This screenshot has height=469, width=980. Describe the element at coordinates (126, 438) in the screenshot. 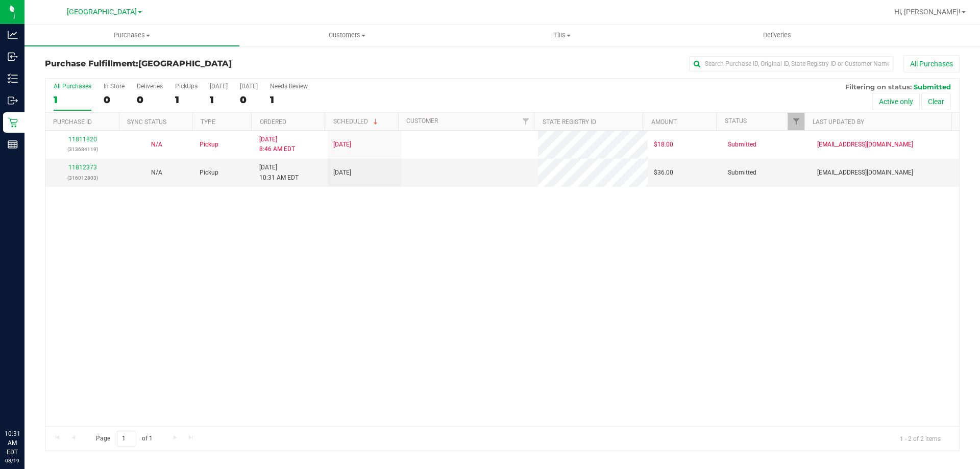

I see `input: 1` at that location.